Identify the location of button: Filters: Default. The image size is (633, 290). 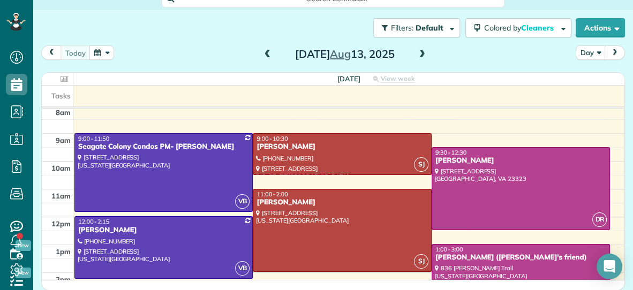
(417, 28).